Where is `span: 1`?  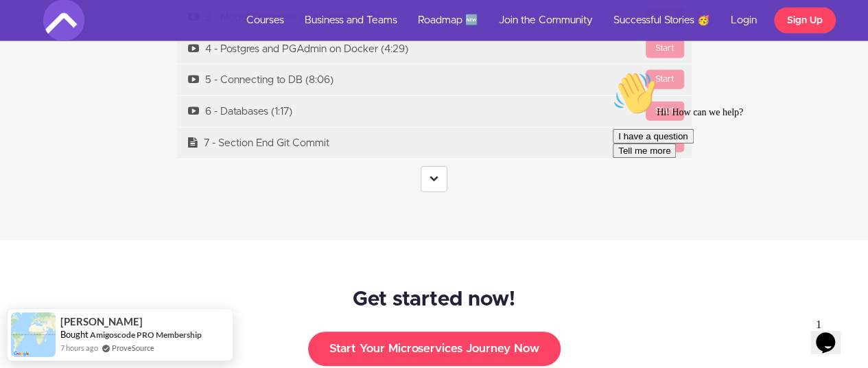 span: 1 is located at coordinates (8, 11).